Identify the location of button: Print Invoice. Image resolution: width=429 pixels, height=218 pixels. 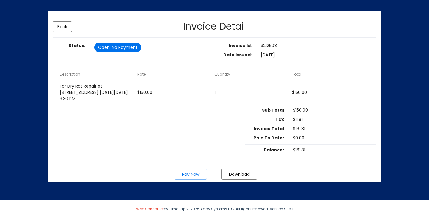
(239, 174).